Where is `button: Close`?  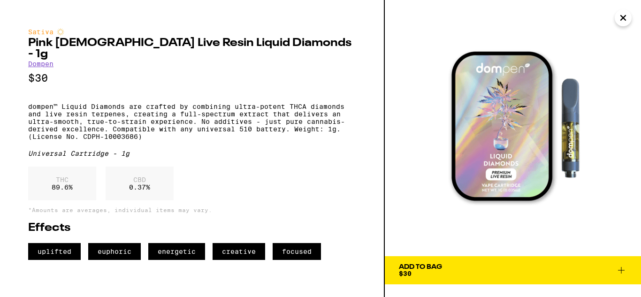 button: Close is located at coordinates (623, 18).